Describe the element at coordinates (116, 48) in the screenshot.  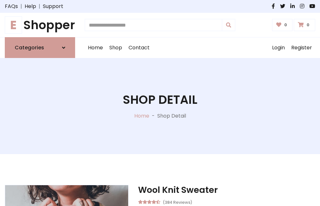
I see `a: Shop` at that location.